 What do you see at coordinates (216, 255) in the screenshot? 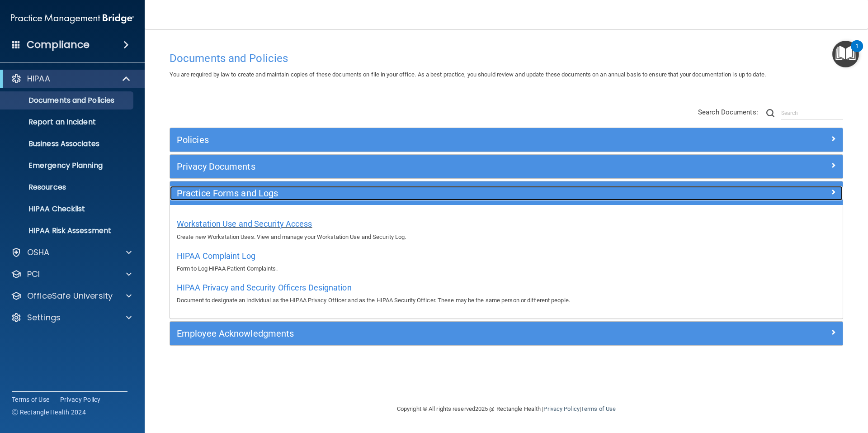
I see `span: HIPAA Complaint Log` at bounding box center [216, 255].